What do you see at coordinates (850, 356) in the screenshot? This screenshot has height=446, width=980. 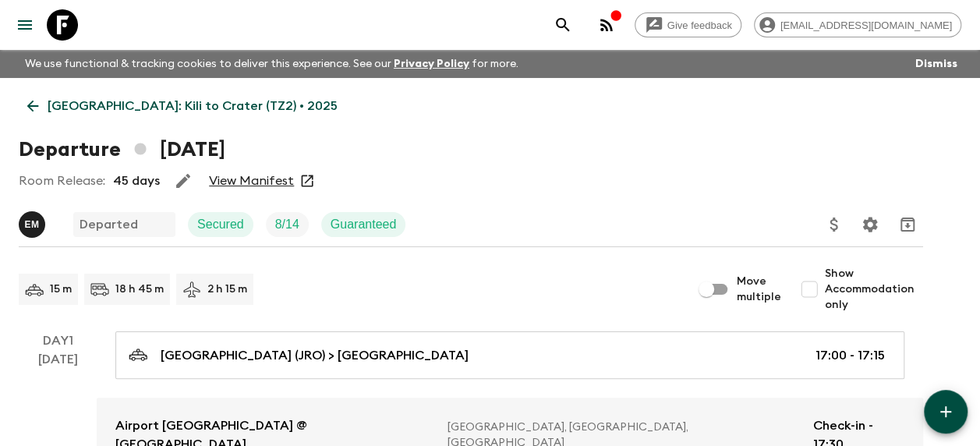 I see `p: 17:00 - 17:15` at bounding box center [850, 356].